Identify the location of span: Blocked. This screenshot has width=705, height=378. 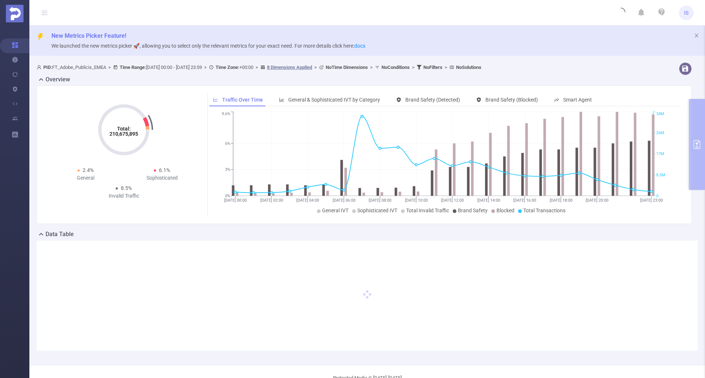
(505, 211).